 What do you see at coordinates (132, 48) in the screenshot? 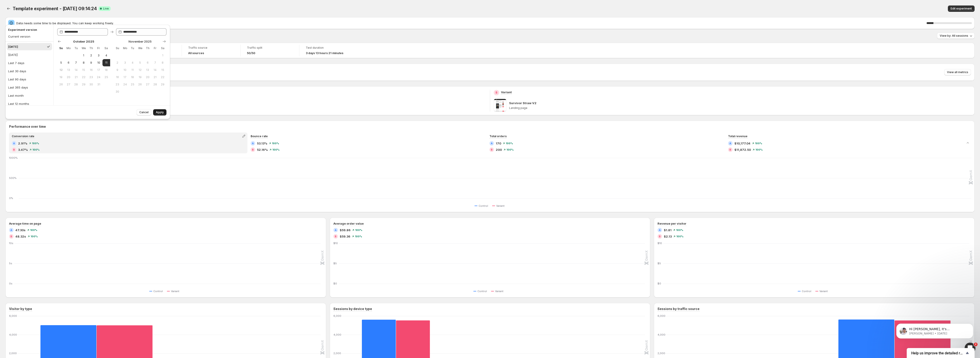
I see `th: Tuesday` at bounding box center [132, 48].